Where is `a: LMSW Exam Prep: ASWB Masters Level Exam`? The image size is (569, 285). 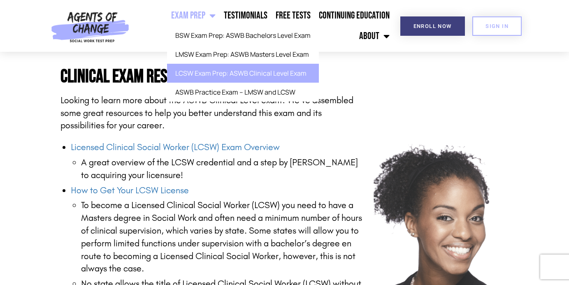
a: LMSW Exam Prep: ASWB Masters Level Exam is located at coordinates (243, 54).